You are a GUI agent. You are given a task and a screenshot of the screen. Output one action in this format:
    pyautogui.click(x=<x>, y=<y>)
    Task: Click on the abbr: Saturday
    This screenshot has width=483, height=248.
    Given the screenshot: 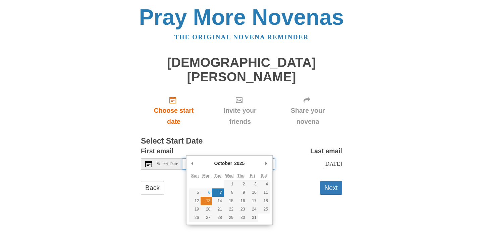 What is the action you would take?
    pyautogui.click(x=264, y=176)
    